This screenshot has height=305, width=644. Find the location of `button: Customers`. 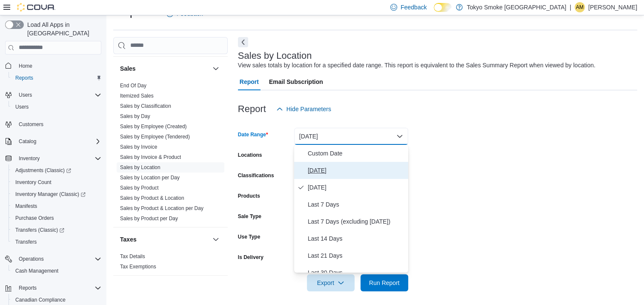

button: Customers is located at coordinates (53, 124).